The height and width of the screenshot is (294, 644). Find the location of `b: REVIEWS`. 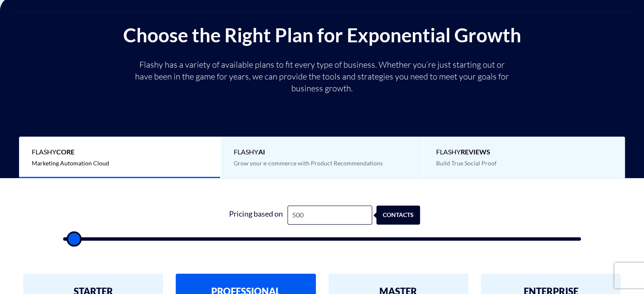

b: REVIEWS is located at coordinates (475, 151).